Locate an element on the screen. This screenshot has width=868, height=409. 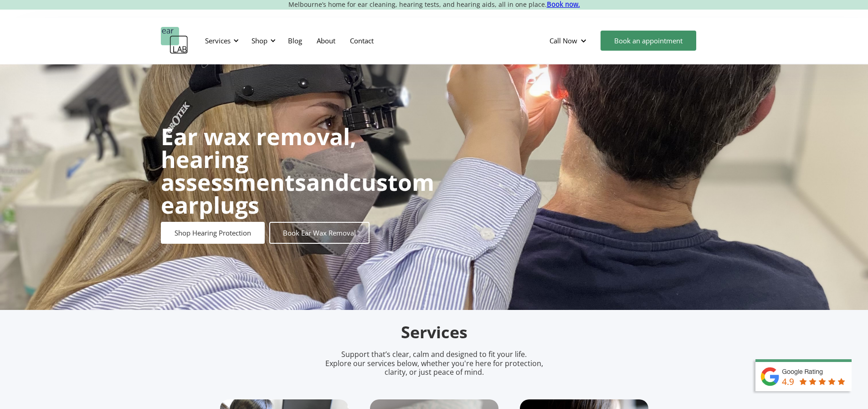
a: Shop Hearing Protection is located at coordinates (213, 232).